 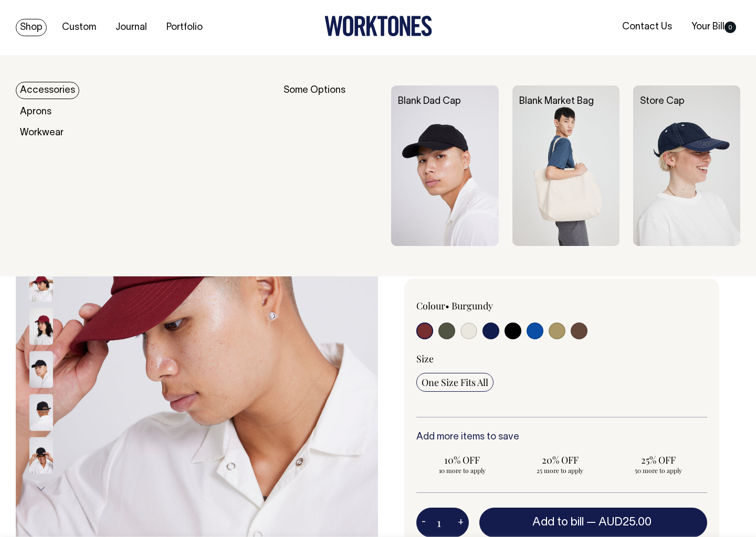 I want to click on a: Accessories, so click(x=48, y=90).